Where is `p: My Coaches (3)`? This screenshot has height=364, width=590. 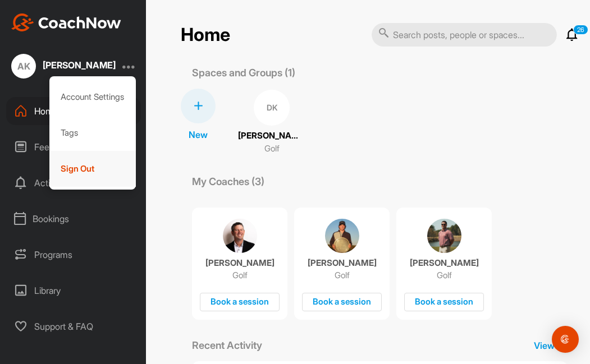 p: My Coaches (3) is located at coordinates (228, 181).